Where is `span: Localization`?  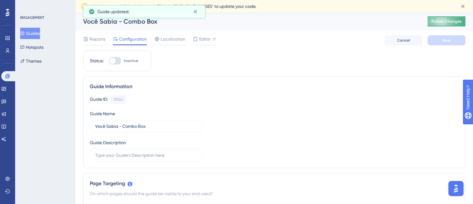
span: Localization is located at coordinates (173, 39).